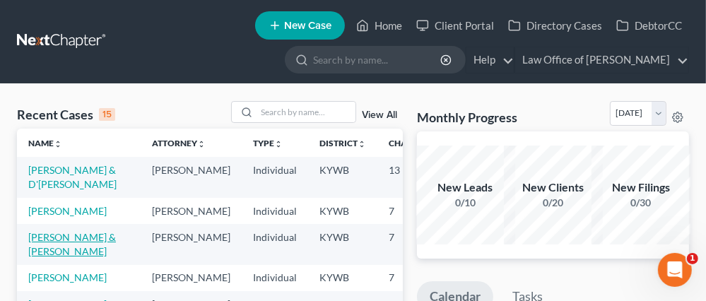  What do you see at coordinates (455, 25) in the screenshot?
I see `a: Client Portal` at bounding box center [455, 25].